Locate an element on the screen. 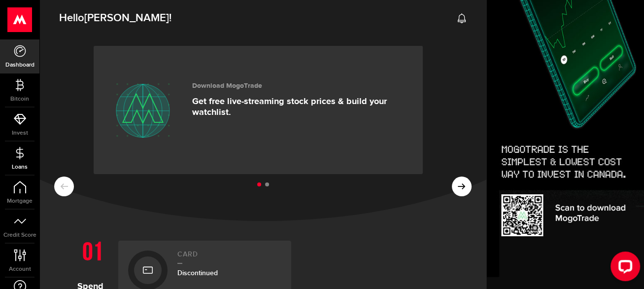 The image size is (644, 289). p: Get free live-streaming stock prices & build your watchlist. is located at coordinates (300, 106).